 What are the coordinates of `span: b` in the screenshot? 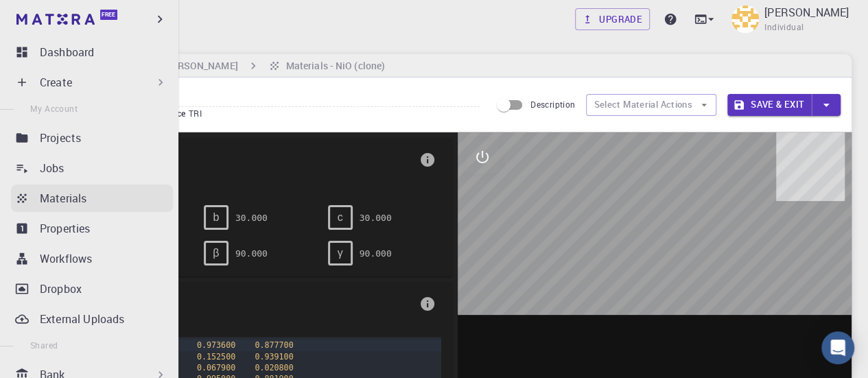 It's located at (215, 218).